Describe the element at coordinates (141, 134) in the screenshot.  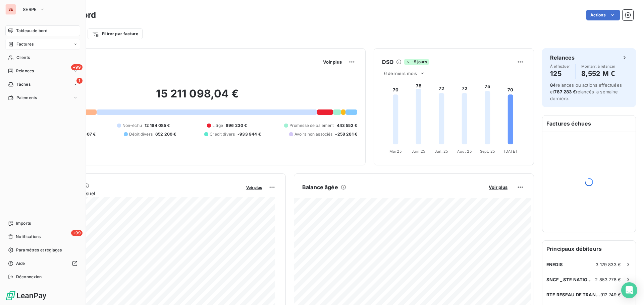
I see `span: Débit divers` at that location.